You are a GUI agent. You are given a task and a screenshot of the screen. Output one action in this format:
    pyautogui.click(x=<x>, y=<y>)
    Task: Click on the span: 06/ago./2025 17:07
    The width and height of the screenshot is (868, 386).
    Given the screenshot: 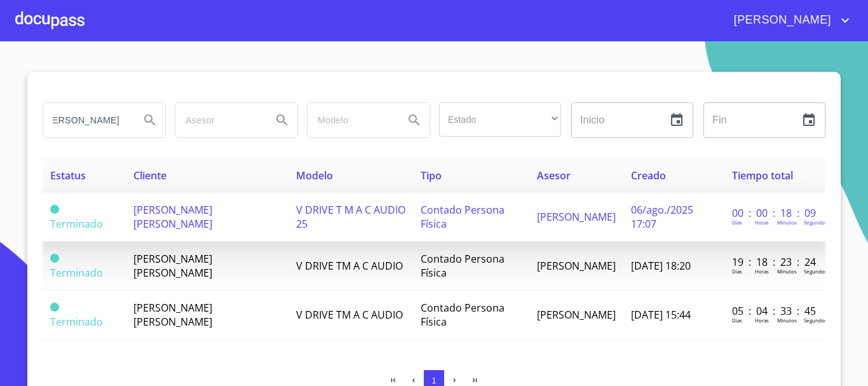 What is the action you would take?
    pyautogui.click(x=663, y=217)
    